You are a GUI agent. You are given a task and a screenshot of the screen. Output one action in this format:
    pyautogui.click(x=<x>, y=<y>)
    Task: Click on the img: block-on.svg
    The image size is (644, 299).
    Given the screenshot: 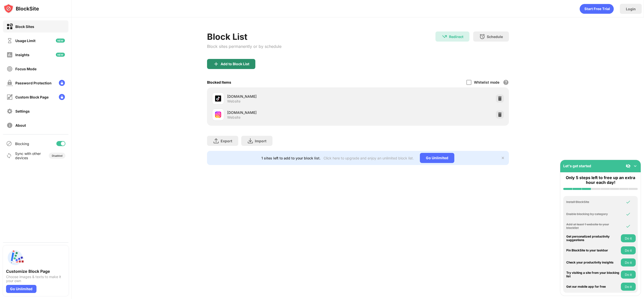 What is the action you would take?
    pyautogui.click(x=9, y=26)
    